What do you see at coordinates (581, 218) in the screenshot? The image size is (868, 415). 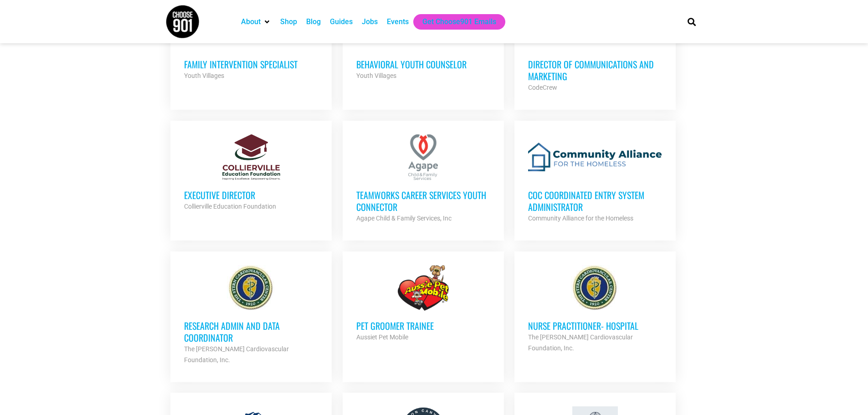 I see `strong: Community Alliance for the Homeless` at bounding box center [581, 218].